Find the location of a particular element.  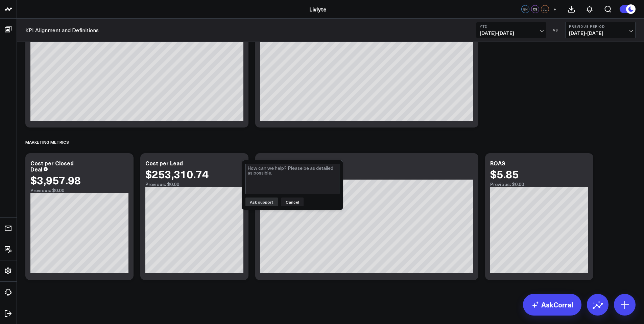

div: JL is located at coordinates (545, 9).